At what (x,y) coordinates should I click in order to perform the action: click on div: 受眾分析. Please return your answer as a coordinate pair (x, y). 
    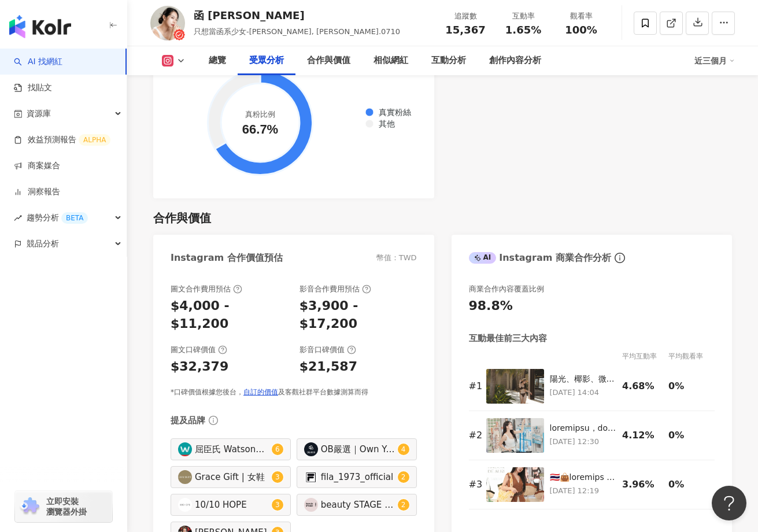
    Looking at the image, I should click on (266, 60).